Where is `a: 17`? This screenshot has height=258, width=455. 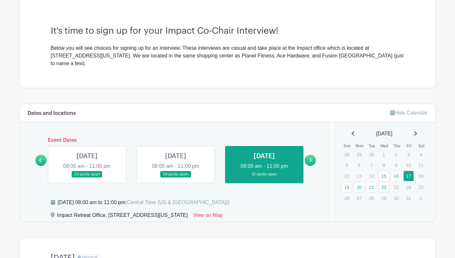 a: 17 is located at coordinates (408, 176).